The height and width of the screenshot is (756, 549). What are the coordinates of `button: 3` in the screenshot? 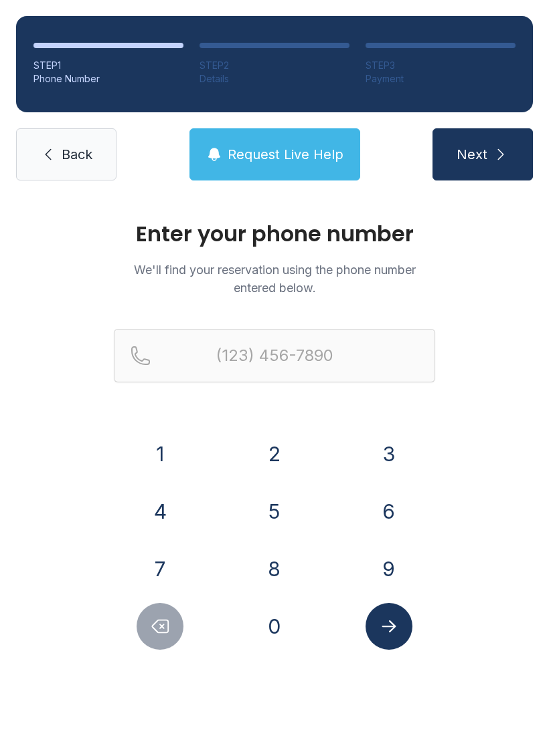 It's located at (389, 454).